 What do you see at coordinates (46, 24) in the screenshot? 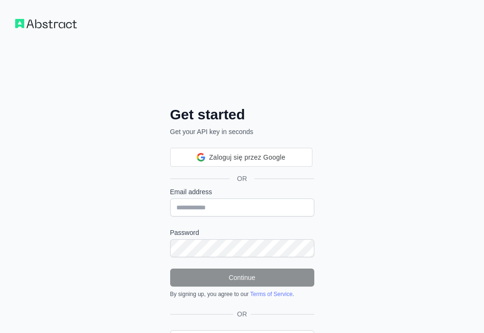
I see `img: Workflow` at bounding box center [46, 24].